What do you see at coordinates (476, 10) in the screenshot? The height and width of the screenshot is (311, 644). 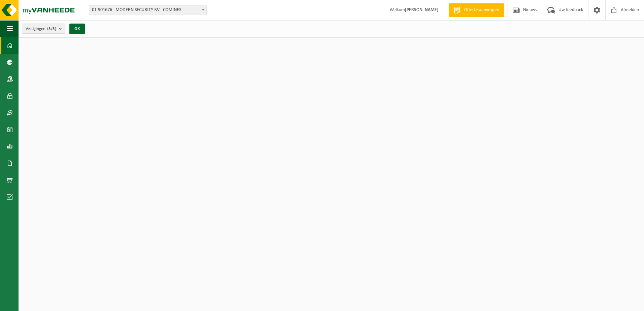 I see `a: Offerte aanvragen` at bounding box center [476, 10].